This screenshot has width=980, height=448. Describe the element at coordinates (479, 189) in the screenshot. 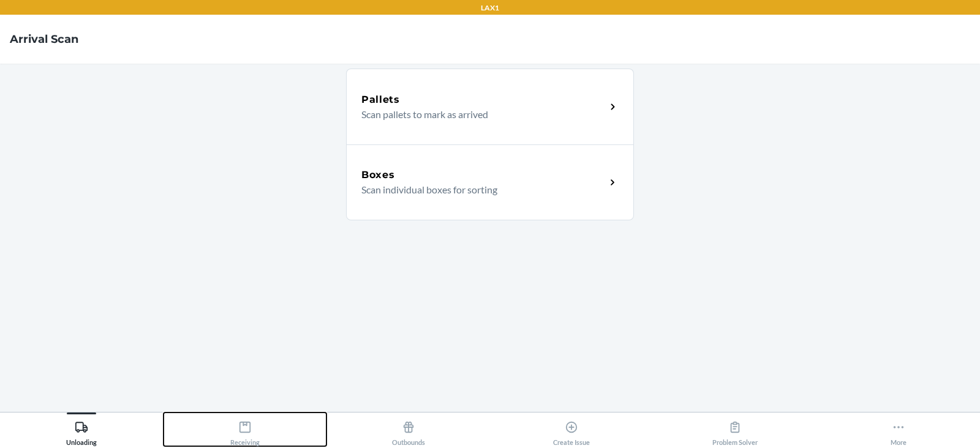

I see `p: Scan individual boxes for sorting` at that location.